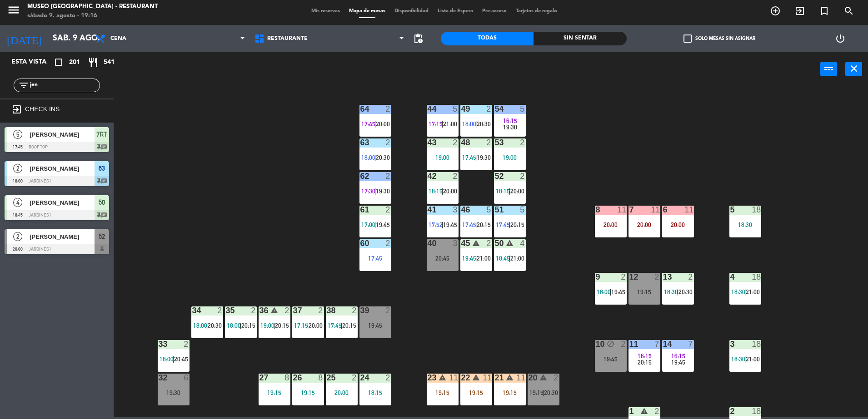 The width and height of the screenshot is (868, 419). I want to click on div: 23, so click(428, 378).